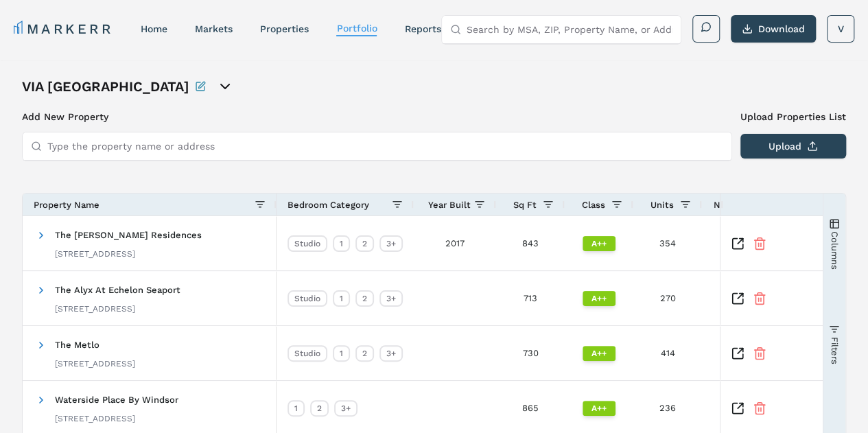 The width and height of the screenshot is (868, 433). I want to click on div: 2017, so click(455, 243).